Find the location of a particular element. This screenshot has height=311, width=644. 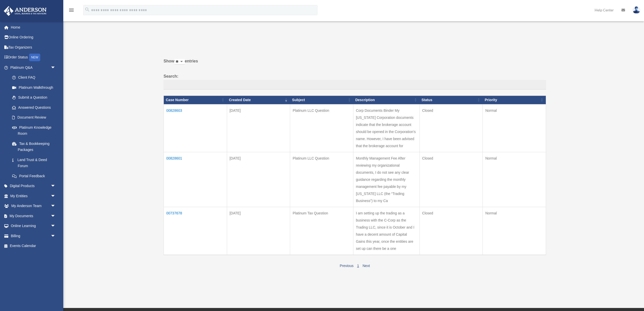

th: Status: activate to sort column ascending is located at coordinates (451, 100).